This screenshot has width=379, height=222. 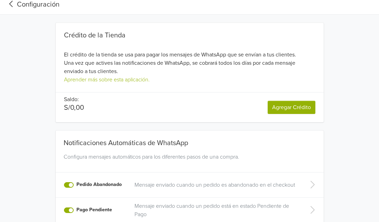 I want to click on label: Pago Pendiente, so click(x=94, y=210).